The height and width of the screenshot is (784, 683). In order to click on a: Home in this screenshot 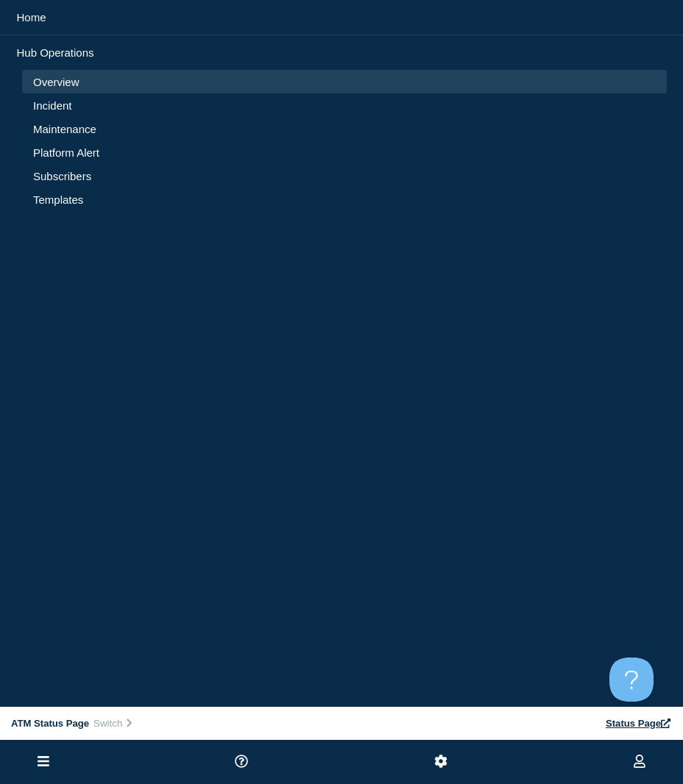, I will do `click(341, 17)`.